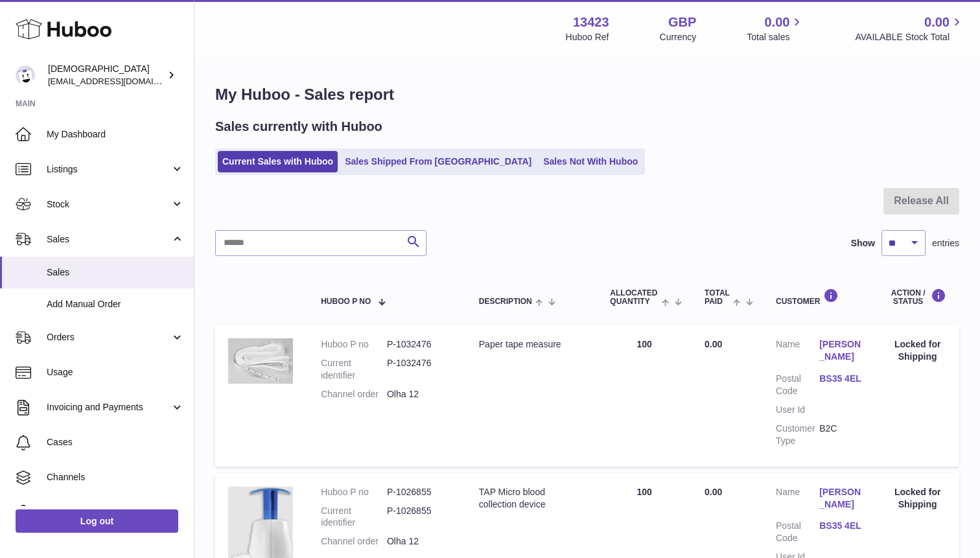 The image size is (980, 558). I want to click on span: Usage, so click(115, 372).